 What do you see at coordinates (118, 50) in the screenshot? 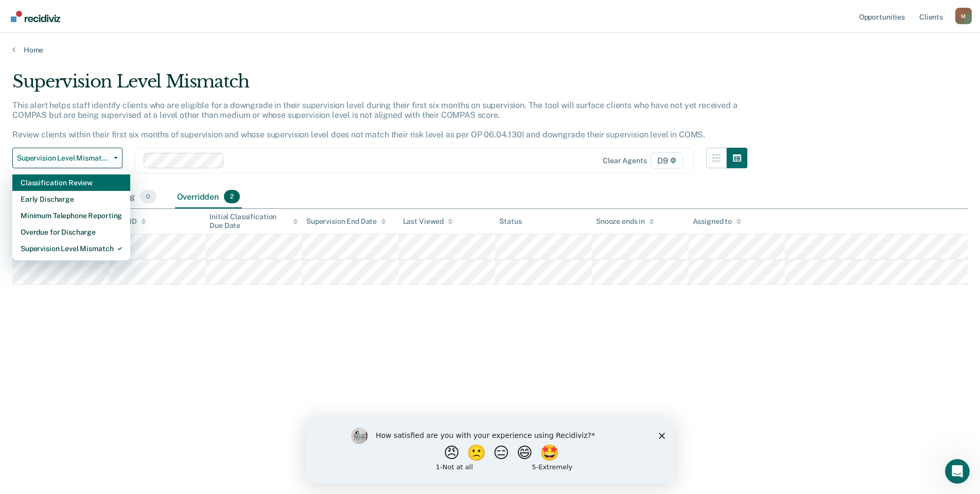
I see `div: 1 - Not at all` at bounding box center [118, 50].